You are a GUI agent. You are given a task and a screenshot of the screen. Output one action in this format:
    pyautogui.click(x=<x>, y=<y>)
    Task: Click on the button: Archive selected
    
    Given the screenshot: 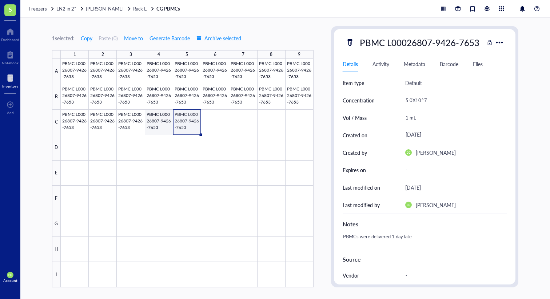 What is the action you would take?
    pyautogui.click(x=219, y=38)
    